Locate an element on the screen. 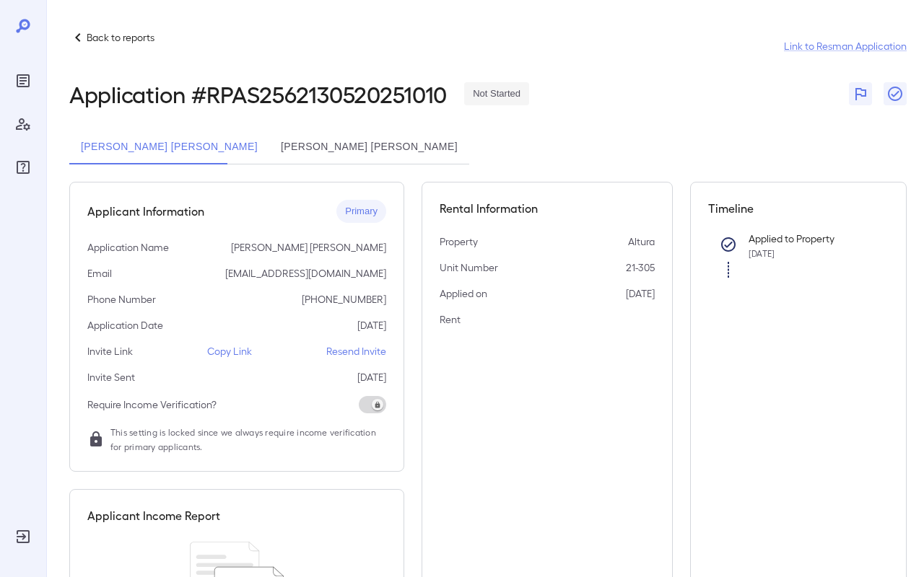 This screenshot has width=924, height=577. p: Application Name is located at coordinates (128, 248).